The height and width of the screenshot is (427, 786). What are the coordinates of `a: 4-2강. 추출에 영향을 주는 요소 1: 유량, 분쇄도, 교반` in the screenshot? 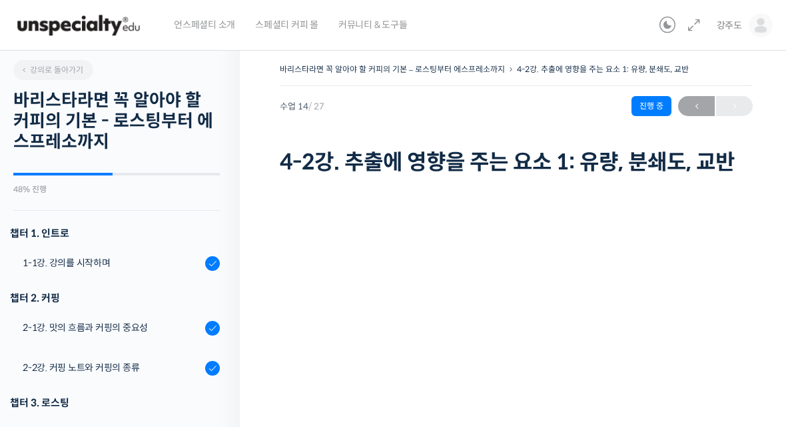 It's located at (603, 69).